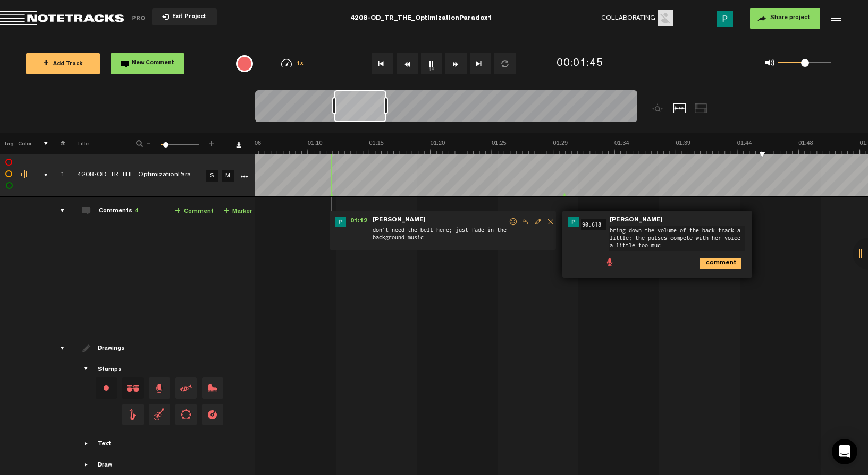 The height and width of the screenshot is (475, 868). I want to click on button: New Comment, so click(147, 64).